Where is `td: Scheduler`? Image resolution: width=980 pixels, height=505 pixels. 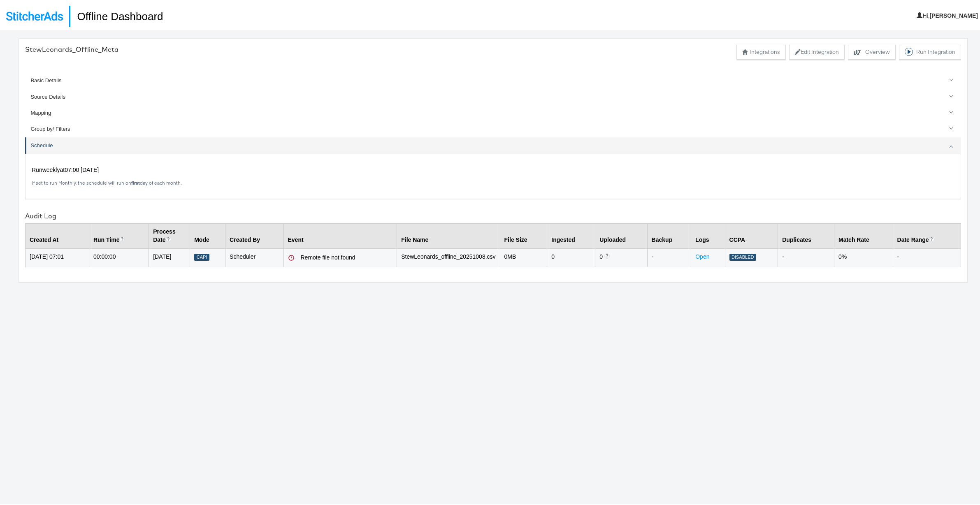
td: Scheduler is located at coordinates (254, 257).